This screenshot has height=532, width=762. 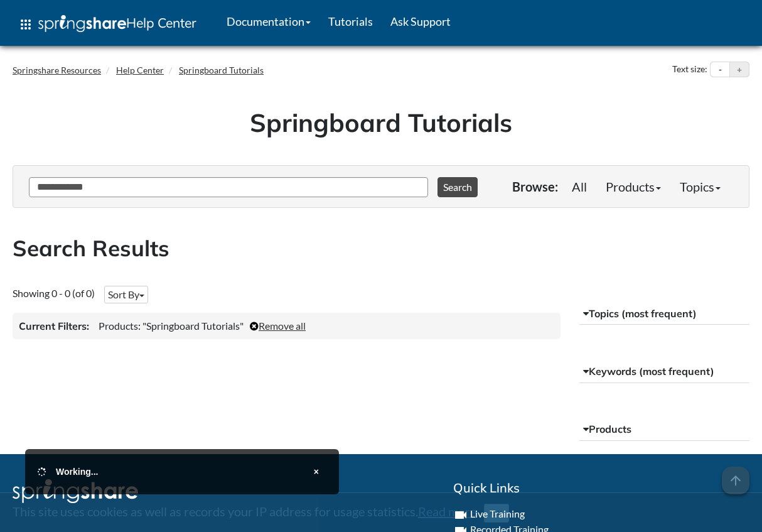 What do you see at coordinates (221, 70) in the screenshot?
I see `a: Springboard Tutorials` at bounding box center [221, 70].